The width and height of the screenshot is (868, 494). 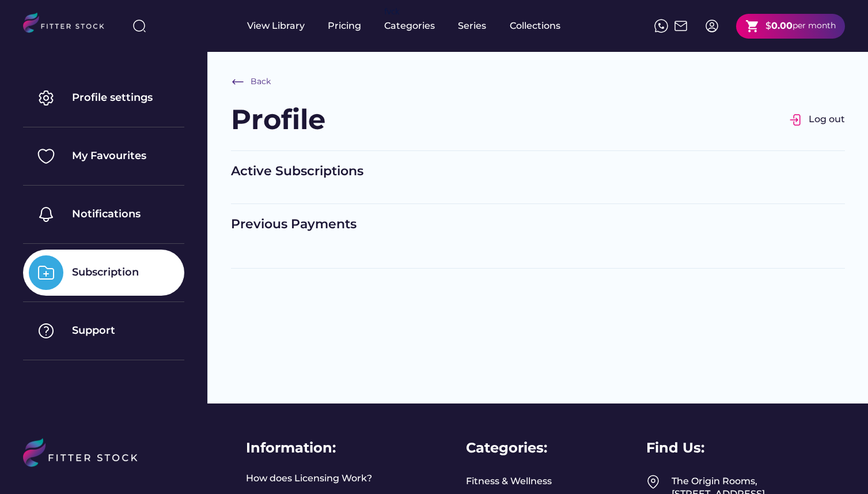 What do you see at coordinates (260, 82) in the screenshot?
I see `div: Back` at bounding box center [260, 82].